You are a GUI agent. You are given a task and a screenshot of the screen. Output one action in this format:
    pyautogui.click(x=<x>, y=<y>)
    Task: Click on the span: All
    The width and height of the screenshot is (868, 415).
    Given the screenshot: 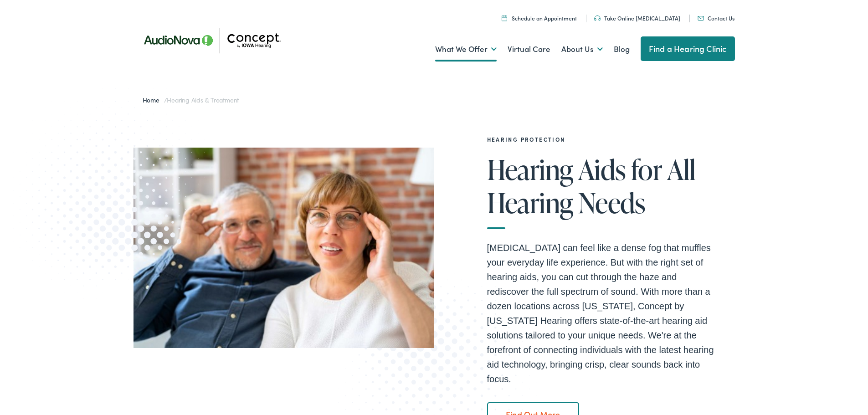 What is the action you would take?
    pyautogui.click(x=681, y=170)
    